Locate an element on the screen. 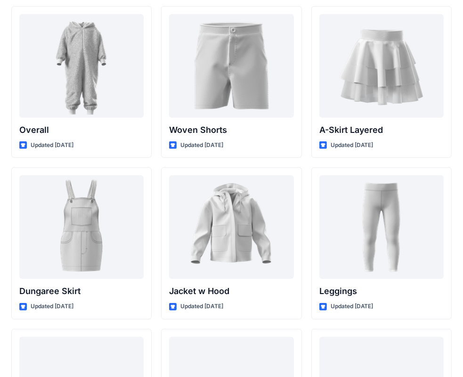 Image resolution: width=463 pixels, height=377 pixels. a: Jacket w Hood is located at coordinates (231, 227).